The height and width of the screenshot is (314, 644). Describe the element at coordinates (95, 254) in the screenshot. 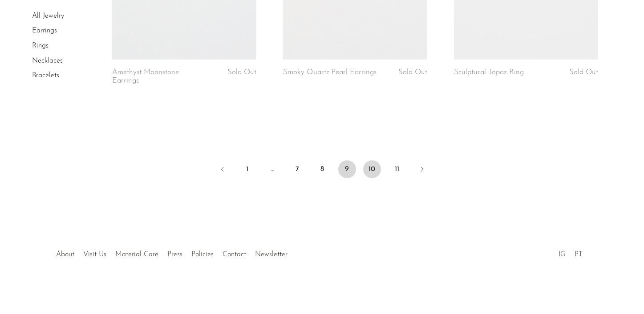

I see `a: Visit Us` at that location.